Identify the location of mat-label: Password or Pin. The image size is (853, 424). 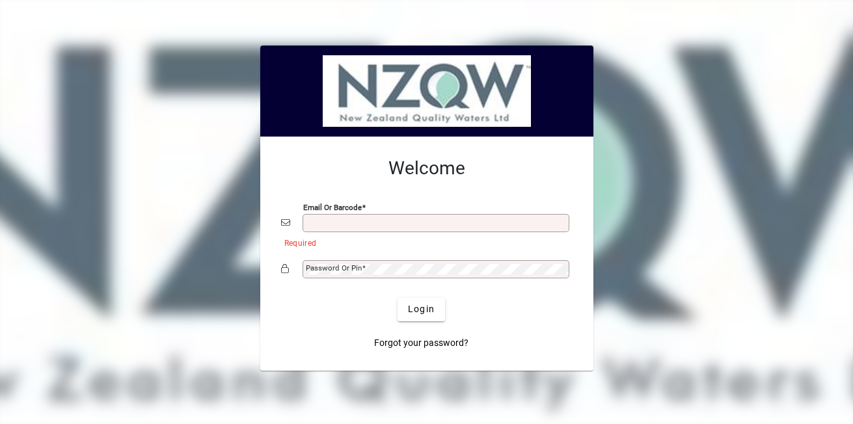
(334, 268).